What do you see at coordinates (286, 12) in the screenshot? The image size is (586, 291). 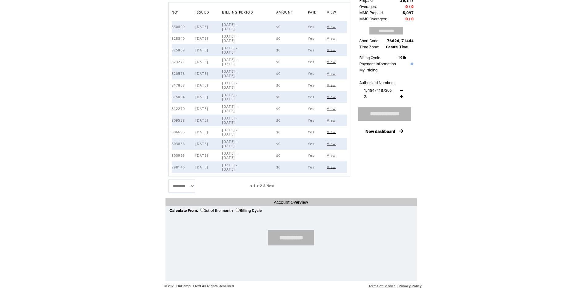 I see `a: AMOUNT` at bounding box center [286, 12].